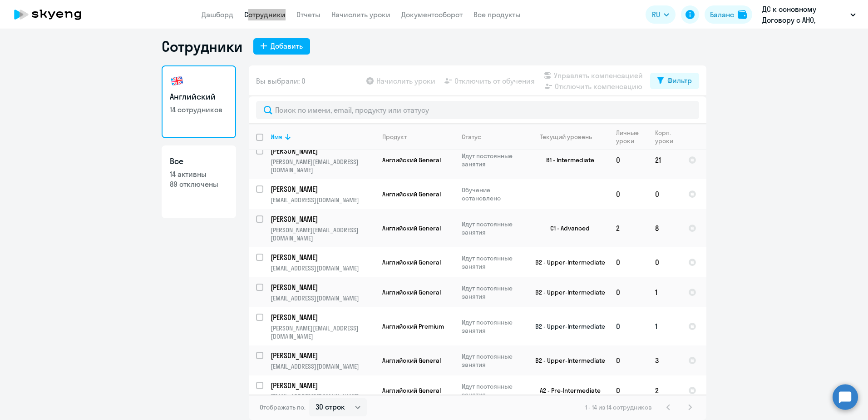 This screenshot has height=420, width=868. Describe the element at coordinates (728, 15) in the screenshot. I see `button: Балансbalance` at that location.